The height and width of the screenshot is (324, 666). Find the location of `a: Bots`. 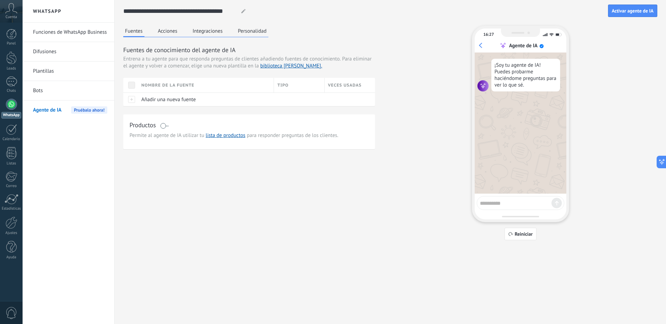

a: Bots is located at coordinates (70, 91).